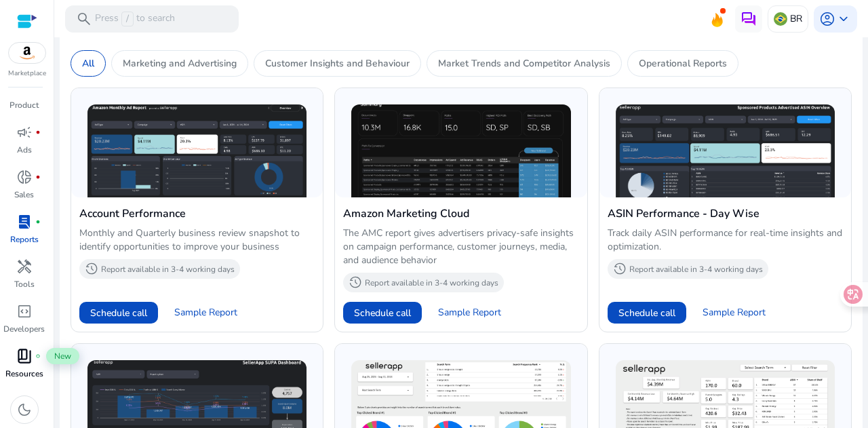 This screenshot has height=428, width=868. What do you see at coordinates (796, 18) in the screenshot?
I see `p: BR` at bounding box center [796, 18].